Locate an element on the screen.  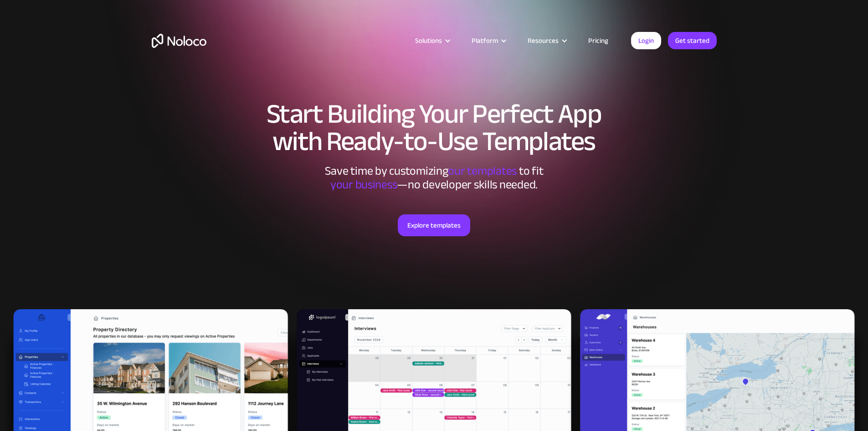
span: your business is located at coordinates (364, 184).